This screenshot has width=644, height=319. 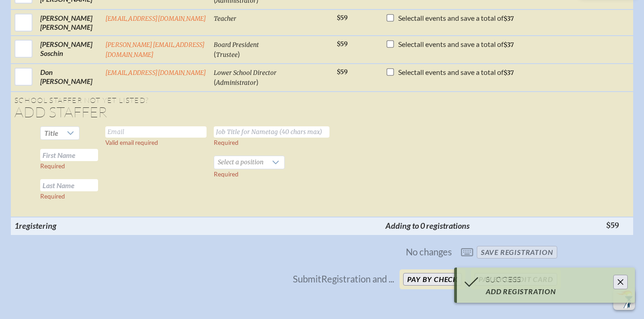 What do you see at coordinates (433, 279) in the screenshot?
I see `button: Pay by Check` at bounding box center [433, 279].